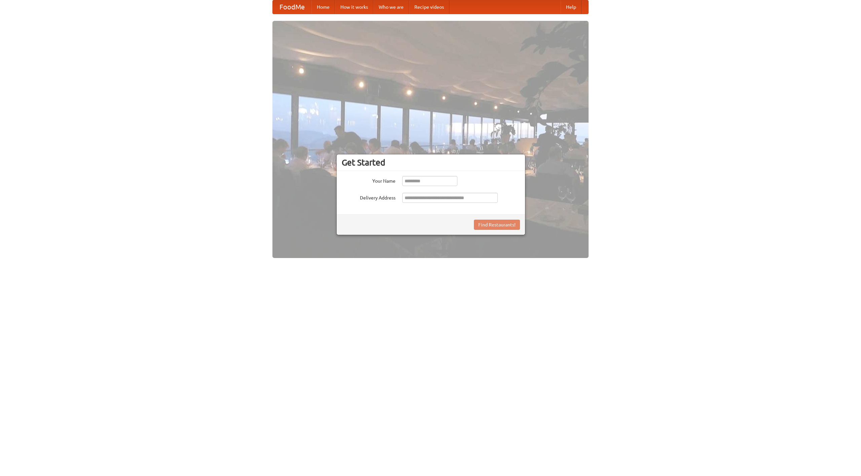  What do you see at coordinates (429, 7) in the screenshot?
I see `a: Recipe videos` at bounding box center [429, 7].